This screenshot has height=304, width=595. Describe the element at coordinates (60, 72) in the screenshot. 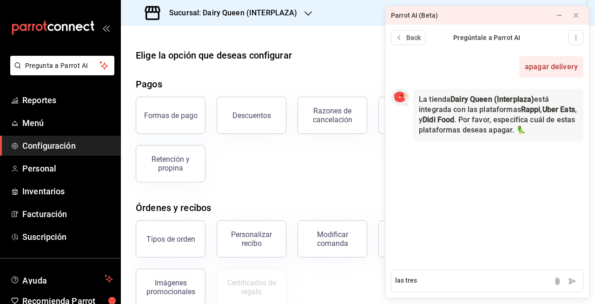

I see `a: Pregunta a Parrot AI` at that location.